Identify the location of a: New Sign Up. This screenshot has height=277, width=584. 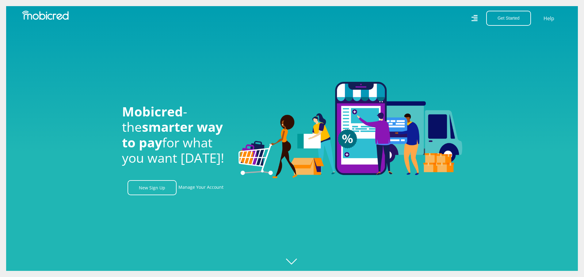
(152, 188).